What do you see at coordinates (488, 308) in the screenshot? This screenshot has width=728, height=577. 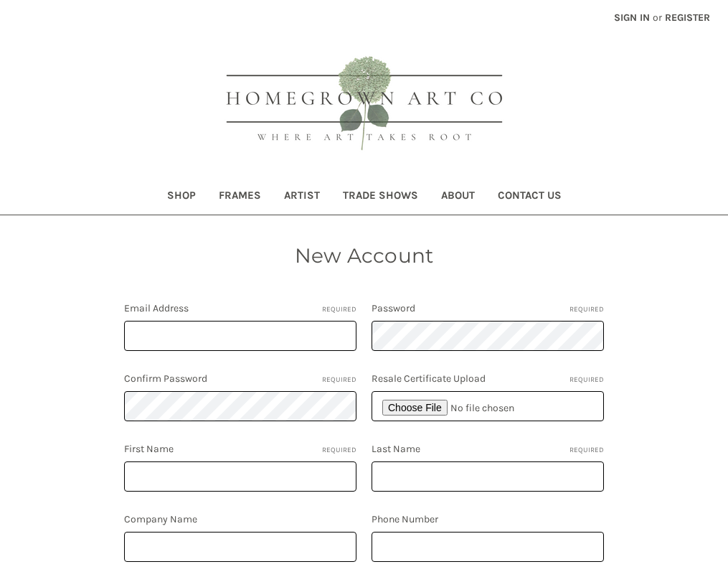 I see `label: Password` at bounding box center [488, 308].